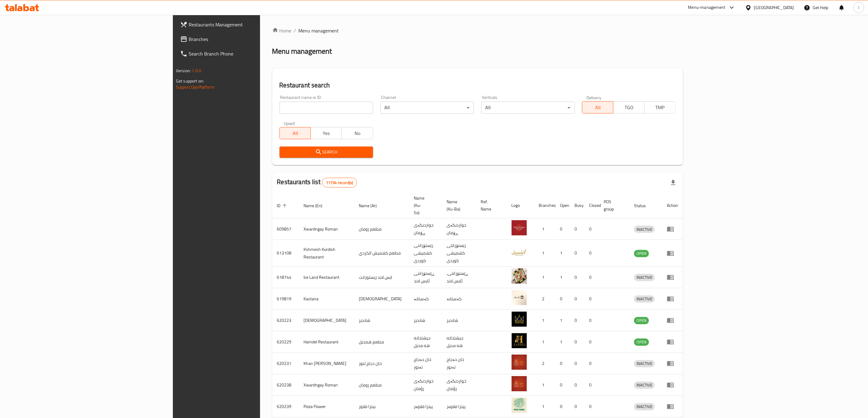 The image size is (868, 418). Describe the element at coordinates (246, 54) in the screenshot. I see `a: Search Branch Phone` at that location.